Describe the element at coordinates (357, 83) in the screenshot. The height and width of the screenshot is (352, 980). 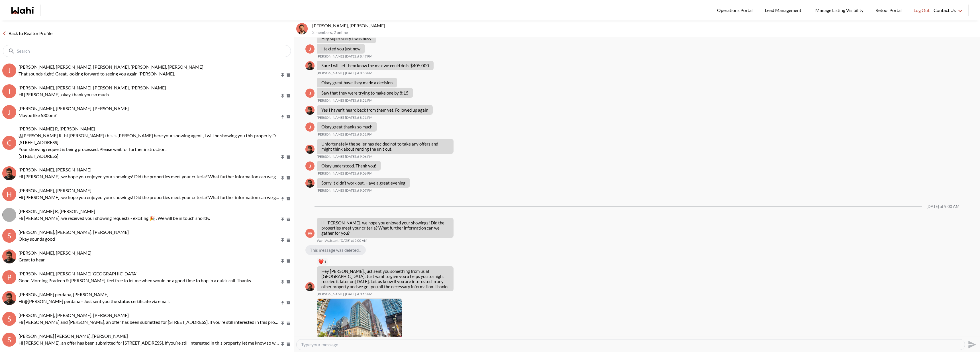
I see `p: Okay great have they made a decision` at that location.